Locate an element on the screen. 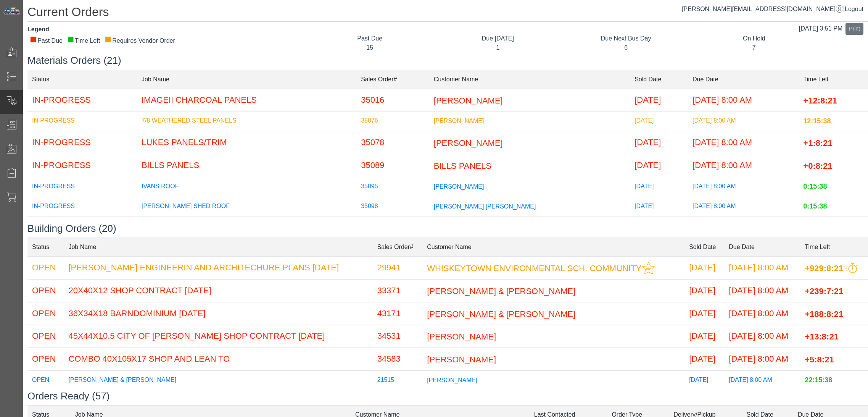 The height and width of the screenshot is (417, 868). td: Customer Name is located at coordinates (553, 247).